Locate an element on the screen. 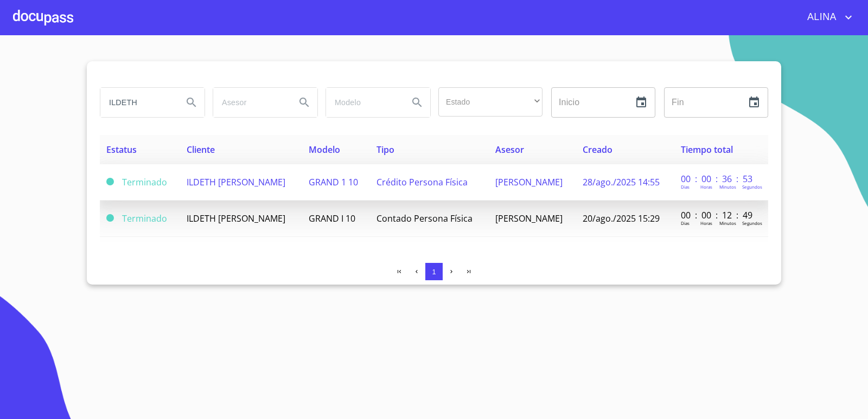  span: 20/ago./2025 15:29 is located at coordinates (621, 218).